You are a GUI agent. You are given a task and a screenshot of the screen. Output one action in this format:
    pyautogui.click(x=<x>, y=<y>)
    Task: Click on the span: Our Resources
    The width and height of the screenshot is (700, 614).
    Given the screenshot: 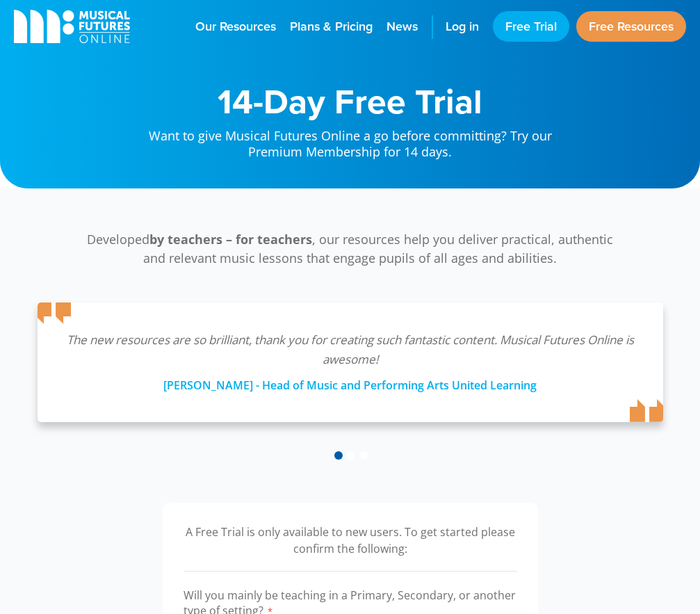 What is the action you would take?
    pyautogui.click(x=236, y=27)
    